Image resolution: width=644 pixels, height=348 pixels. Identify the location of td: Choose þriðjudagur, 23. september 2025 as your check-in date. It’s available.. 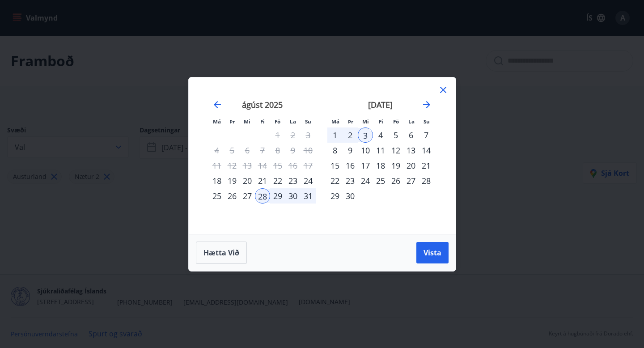
(350, 181).